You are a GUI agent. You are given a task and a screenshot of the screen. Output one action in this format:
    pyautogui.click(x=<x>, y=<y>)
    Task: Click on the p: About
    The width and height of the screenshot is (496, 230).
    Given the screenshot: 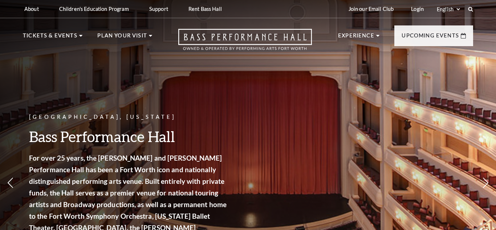 What is the action you would take?
    pyautogui.click(x=32, y=9)
    